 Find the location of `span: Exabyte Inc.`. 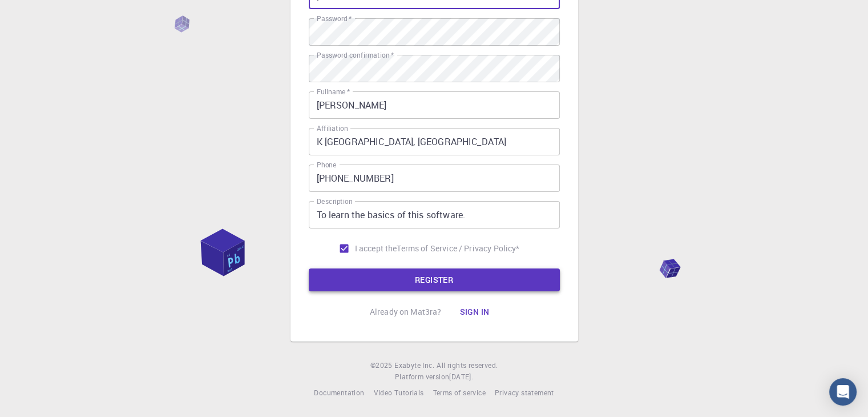

span: Exabyte Inc. is located at coordinates (414, 365).